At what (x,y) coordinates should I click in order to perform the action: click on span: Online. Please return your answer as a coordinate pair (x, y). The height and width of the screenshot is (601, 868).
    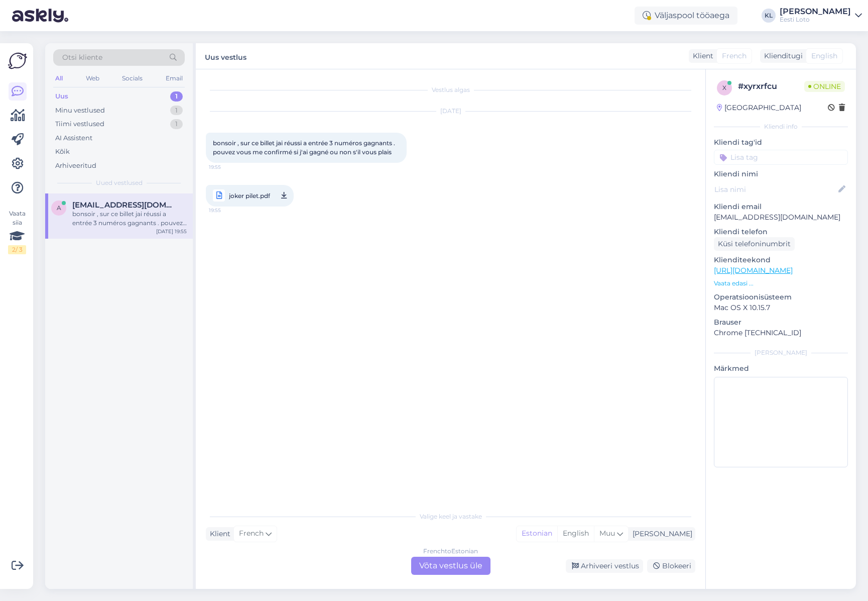
    Looking at the image, I should click on (824, 86).